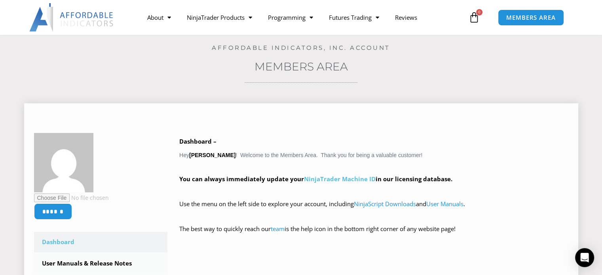 The height and width of the screenshot is (275, 602). What do you see at coordinates (291, 17) in the screenshot?
I see `a: Programming` at bounding box center [291, 17].